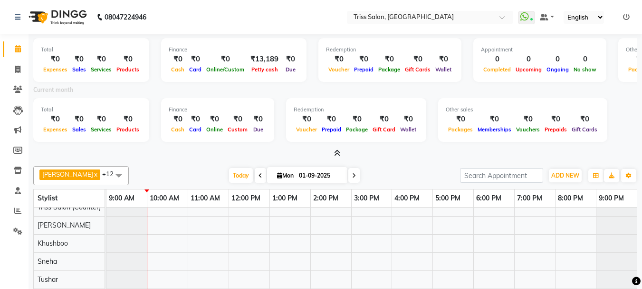 The image size is (642, 289). I want to click on div: Finance, so click(234, 49).